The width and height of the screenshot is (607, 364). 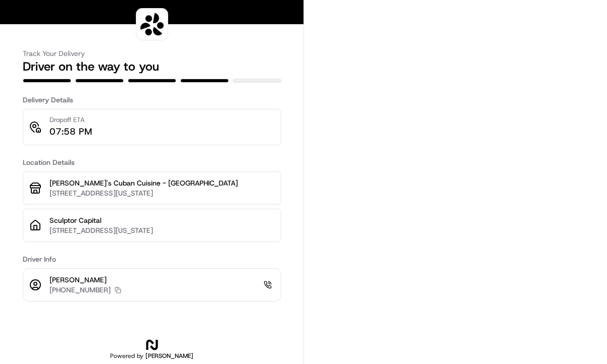 I want to click on h3: Delivery Details, so click(x=152, y=100).